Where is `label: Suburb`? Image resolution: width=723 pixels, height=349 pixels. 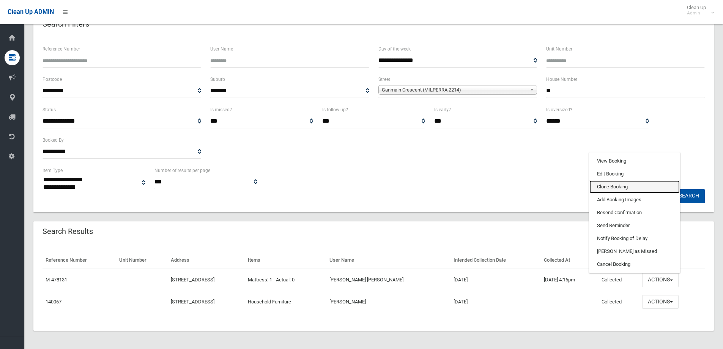 label: Suburb is located at coordinates (218, 79).